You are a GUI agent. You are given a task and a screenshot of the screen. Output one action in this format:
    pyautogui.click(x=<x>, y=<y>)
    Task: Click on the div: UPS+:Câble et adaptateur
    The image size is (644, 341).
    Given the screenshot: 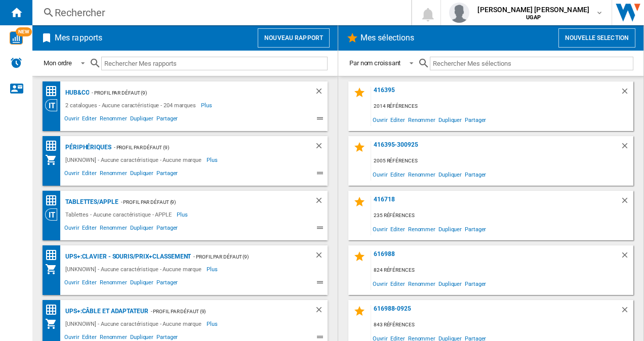 What is the action you would take?
    pyautogui.click(x=105, y=311)
    